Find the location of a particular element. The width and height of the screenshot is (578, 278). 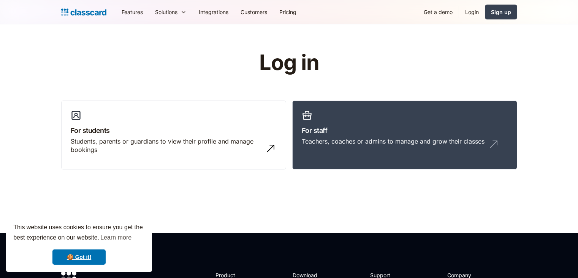

a: Pricing is located at coordinates (288, 12).